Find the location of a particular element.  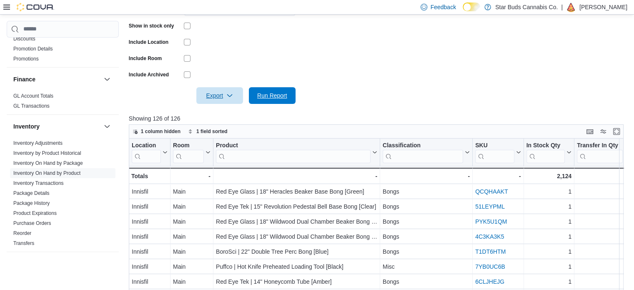

span: Inventory On Hand by Product is located at coordinates (47, 173).